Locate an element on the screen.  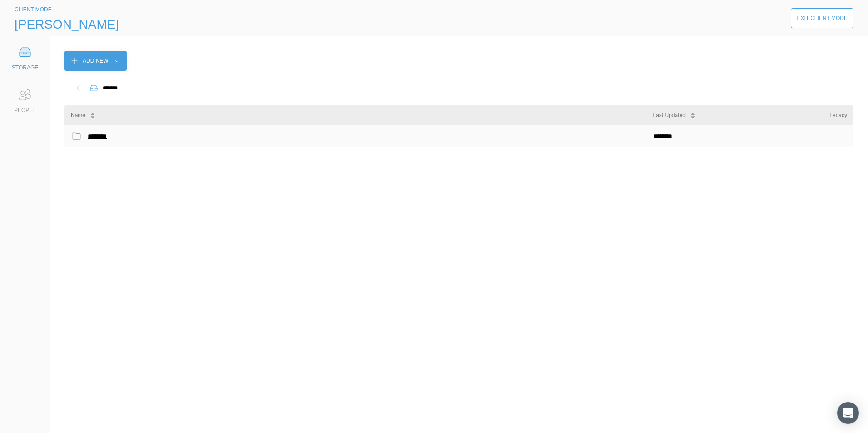
div: Open Intercom Messenger is located at coordinates (848, 413).